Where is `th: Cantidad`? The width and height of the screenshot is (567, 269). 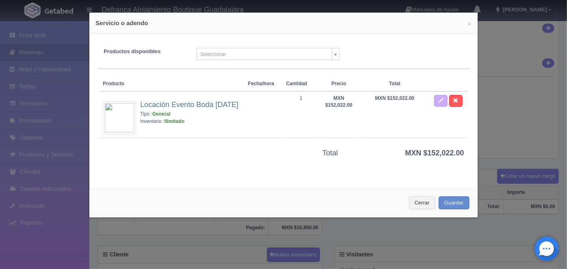
th: Cantidad is located at coordinates (301, 84).